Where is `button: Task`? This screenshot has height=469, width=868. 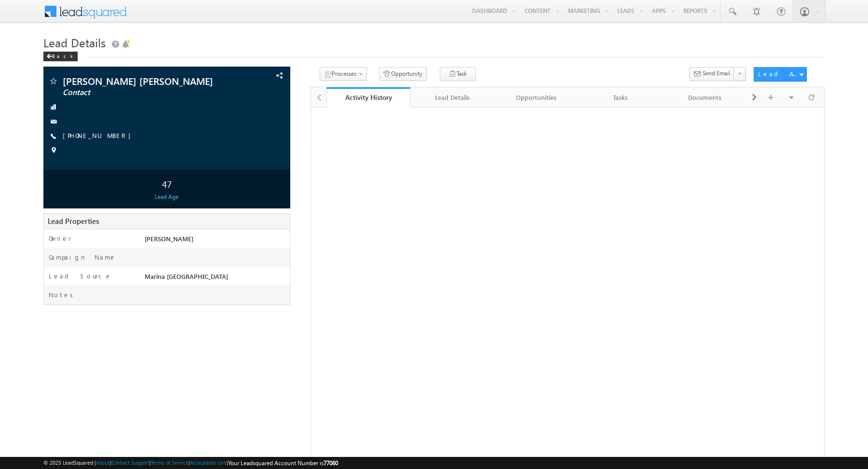
button: Task is located at coordinates (458, 74).